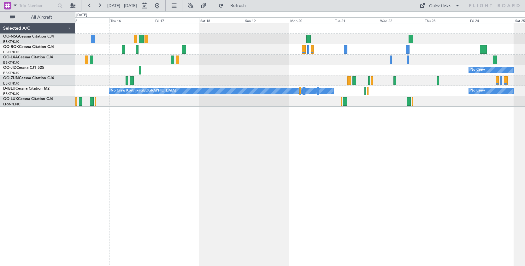 This screenshot has width=525, height=266. I want to click on a: D-IBLUCessna Citation M2, so click(26, 89).